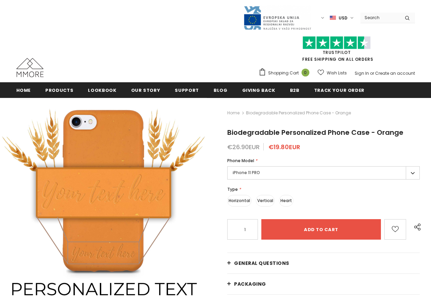 This screenshot has height=298, width=431. Describe the element at coordinates (221, 90) in the screenshot. I see `a: Blog` at that location.